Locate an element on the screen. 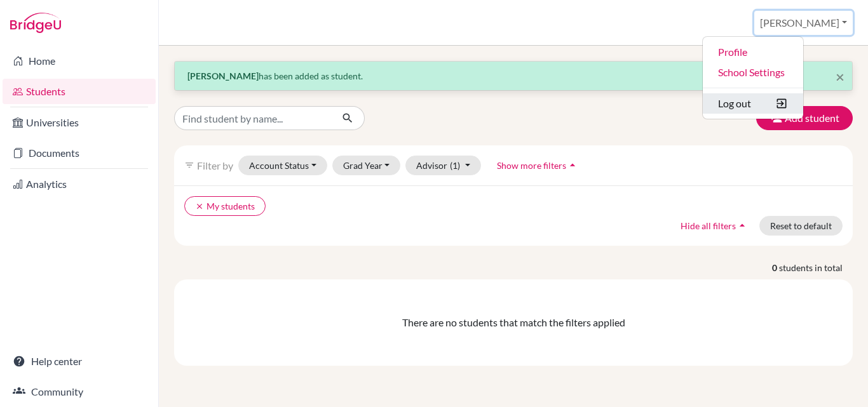 The height and width of the screenshot is (407, 868). i: filter_list is located at coordinates (190, 165).